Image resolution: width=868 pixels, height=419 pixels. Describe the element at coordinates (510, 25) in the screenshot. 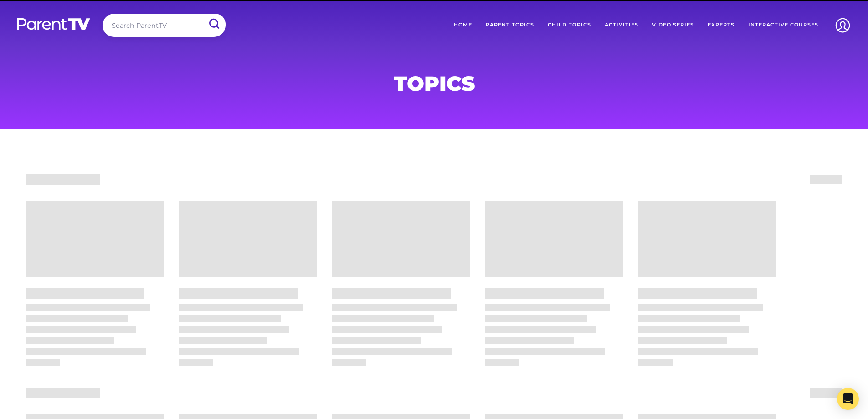

I see `a: Parent Topics` at that location.